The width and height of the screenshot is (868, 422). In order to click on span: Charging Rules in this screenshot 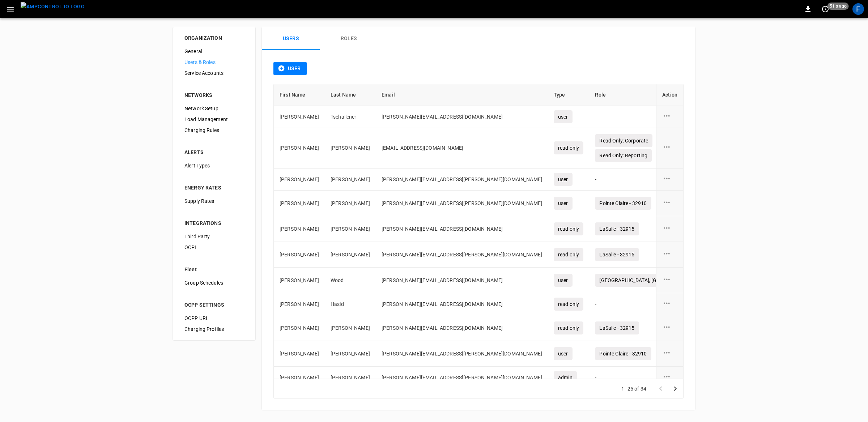, I will do `click(214, 130)`.